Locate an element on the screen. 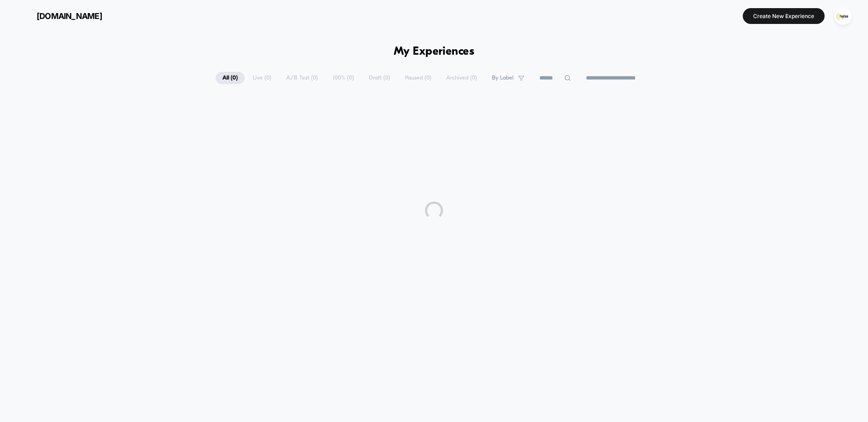 This screenshot has width=868, height=422. span: By Label is located at coordinates (502, 78).